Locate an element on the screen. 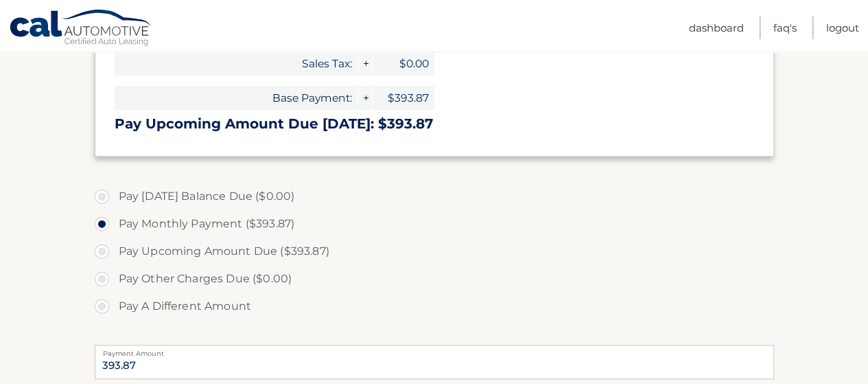 The height and width of the screenshot is (384, 868). label: Pay Other Charges Due ($0.00) is located at coordinates (434, 278).